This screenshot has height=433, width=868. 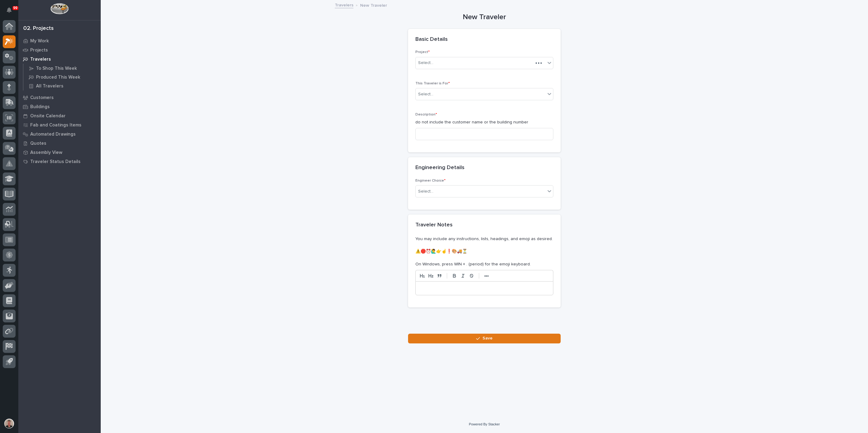 I want to click on h2: Basic Details, so click(x=431, y=40).